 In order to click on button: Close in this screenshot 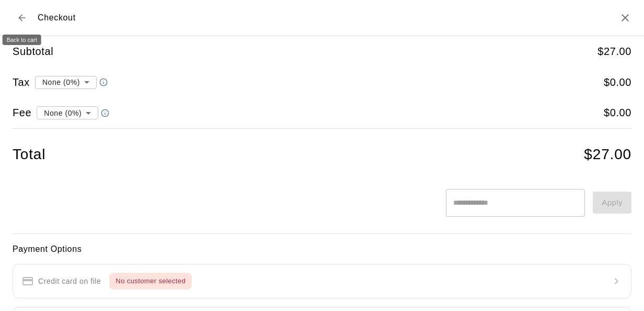, I will do `click(625, 18)`.